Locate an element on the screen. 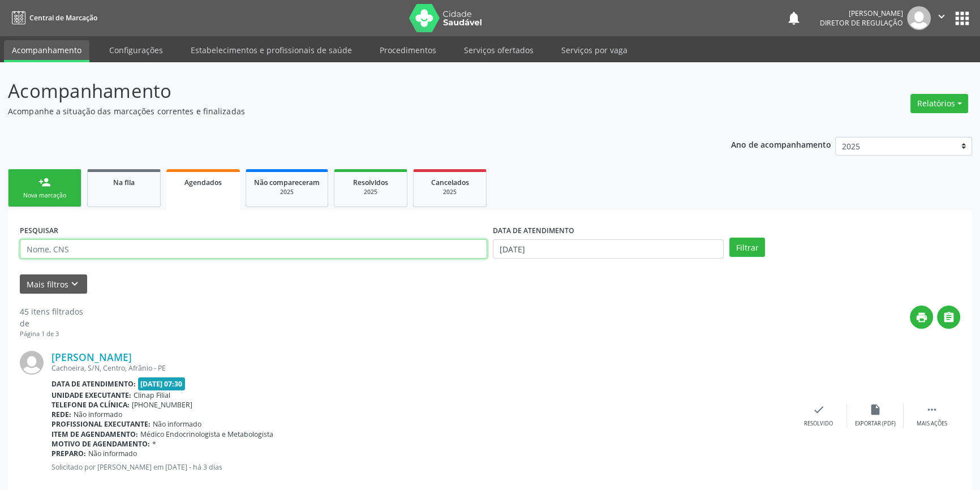  span: Cancelados is located at coordinates (450, 182).